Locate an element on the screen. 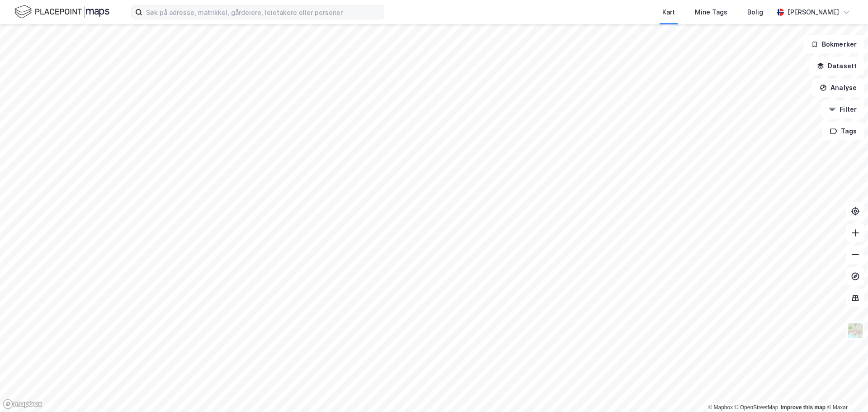  a: Mapbox homepage is located at coordinates (22, 404).